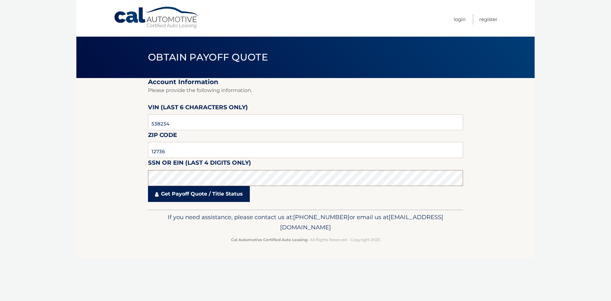 The image size is (611, 301). Describe the element at coordinates (305, 82) in the screenshot. I see `h2: Account Information` at that location.